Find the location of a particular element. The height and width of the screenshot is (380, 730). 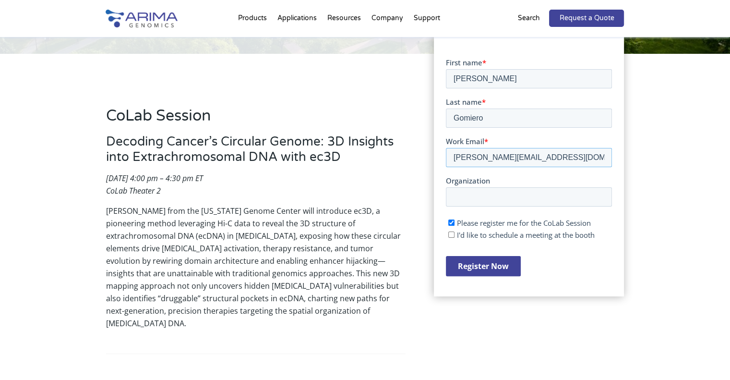

a: Request a Quote is located at coordinates (586, 18).